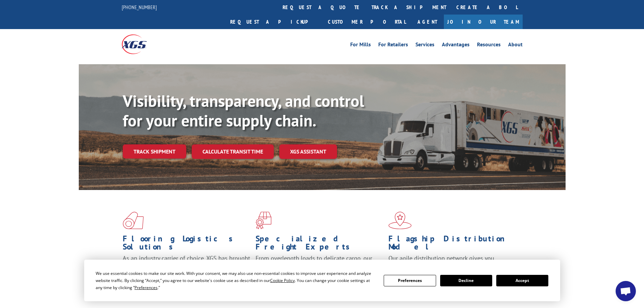 This screenshot has height=308, width=644. I want to click on button: Accept, so click(522, 280).